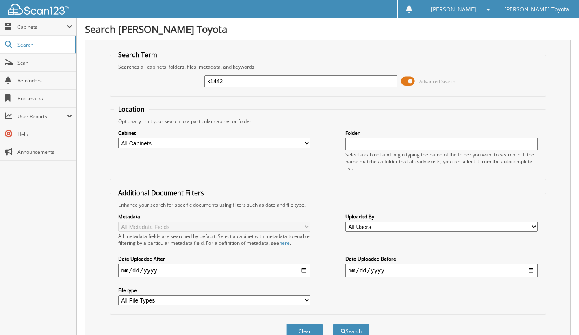 The image size is (579, 335). What do you see at coordinates (442, 161) in the screenshot?
I see `div: Select a cabinet and begin typing the name of the folder you want to search in. If the name match...` at bounding box center [442, 161].